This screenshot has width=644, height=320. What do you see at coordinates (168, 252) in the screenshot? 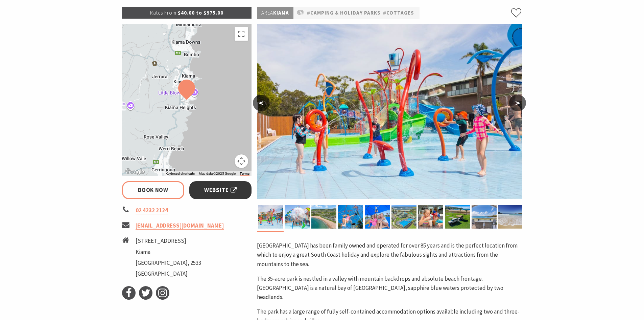
I see `li: Kiama` at bounding box center [168, 252].